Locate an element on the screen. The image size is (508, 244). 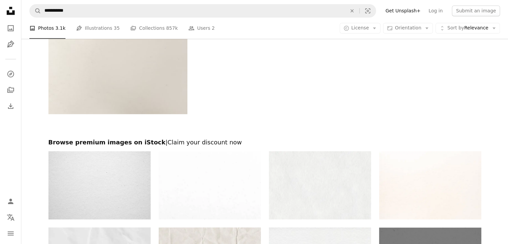
span: | Claim your discount now is located at coordinates (203, 142).